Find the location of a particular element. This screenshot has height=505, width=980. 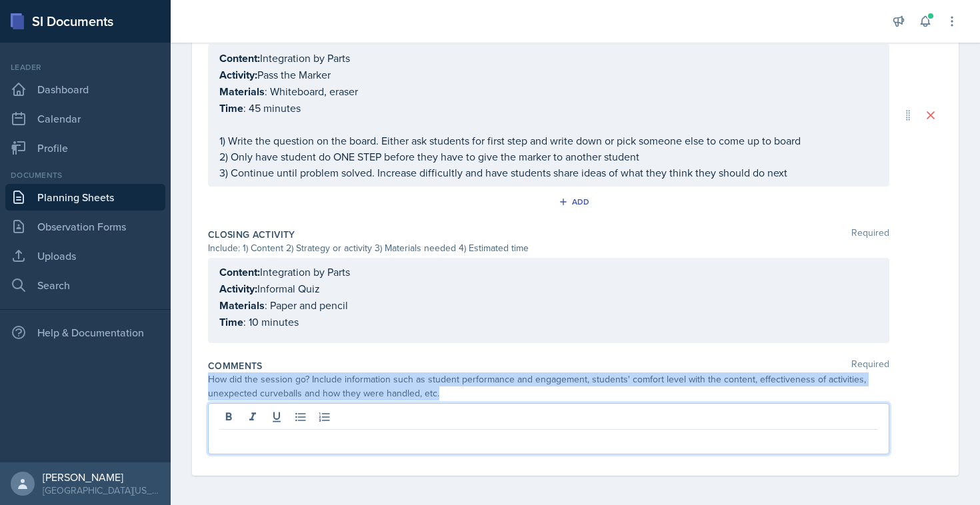

a: Observation Forms is located at coordinates (85, 227).